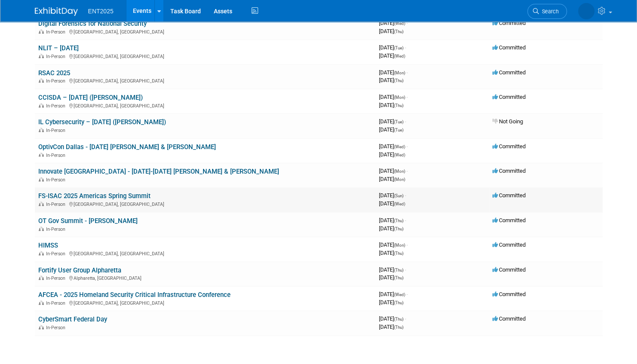 Image resolution: width=637 pixels, height=364 pixels. Describe the element at coordinates (398, 196) in the screenshot. I see `span: (Sun)` at that location.